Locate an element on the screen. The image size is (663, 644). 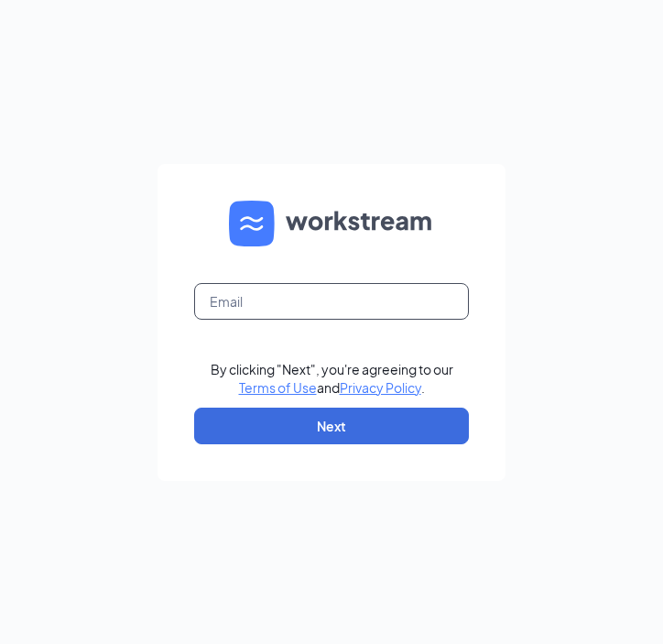
img: WS logo and Workstream text is located at coordinates (332, 224).